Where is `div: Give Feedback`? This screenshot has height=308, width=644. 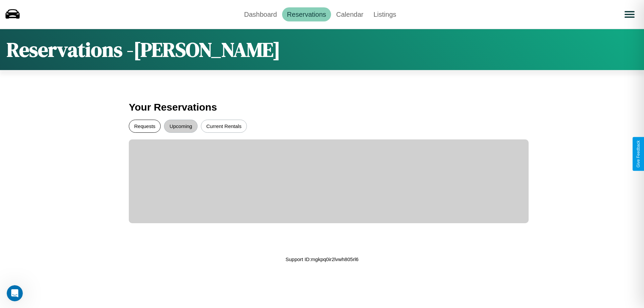
div: Give Feedback is located at coordinates (639, 154).